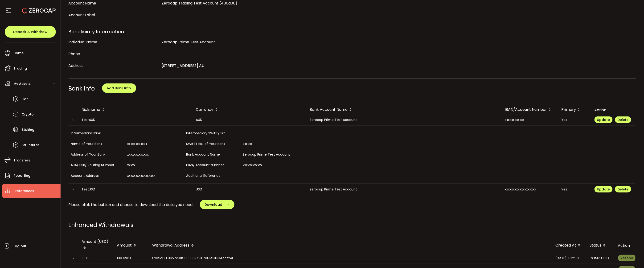 This screenshot has width=644, height=268. What do you see at coordinates (188, 42) in the screenshot?
I see `span: Zerocap Prime Test Account` at bounding box center [188, 42].